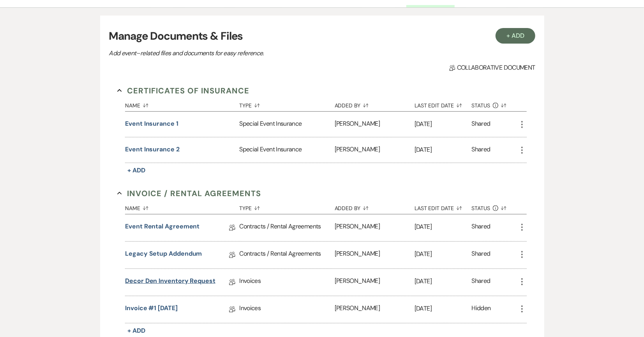 This screenshot has width=644, height=337. What do you see at coordinates (245, 53) in the screenshot?
I see `p: Add event–related files and documents for easy reference.` at bounding box center [245, 53].